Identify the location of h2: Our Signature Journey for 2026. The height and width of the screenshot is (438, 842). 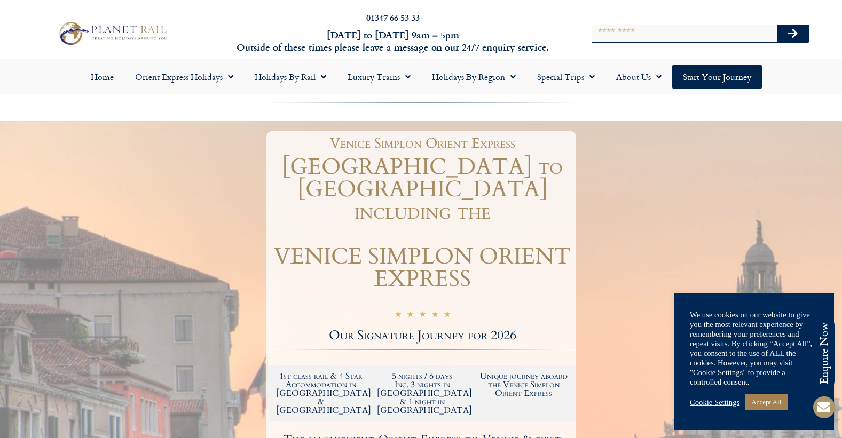
(422, 336).